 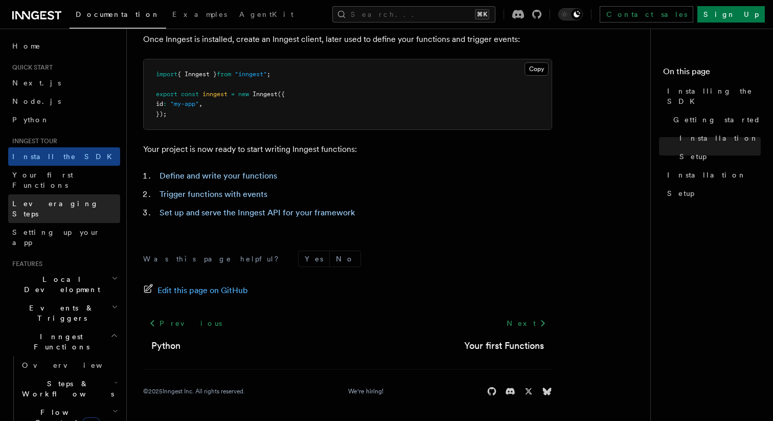 I want to click on a: Next.js, so click(x=64, y=83).